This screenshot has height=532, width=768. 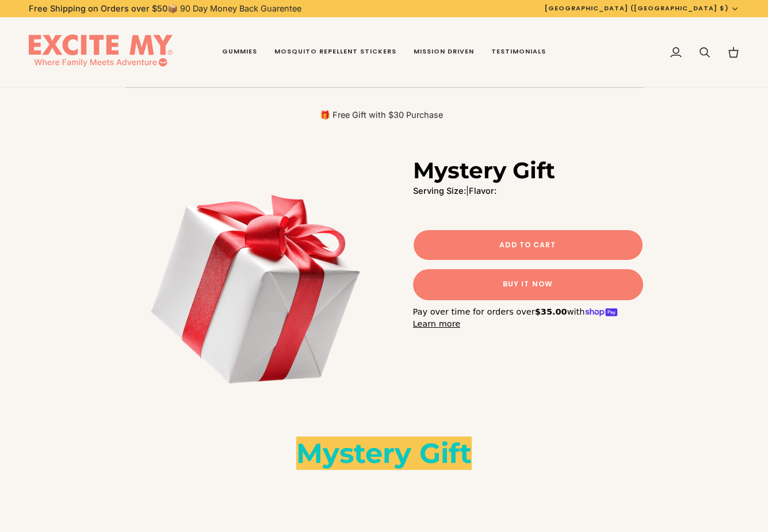 What do you see at coordinates (445, 453) in the screenshot?
I see `span: Gift` at bounding box center [445, 453].